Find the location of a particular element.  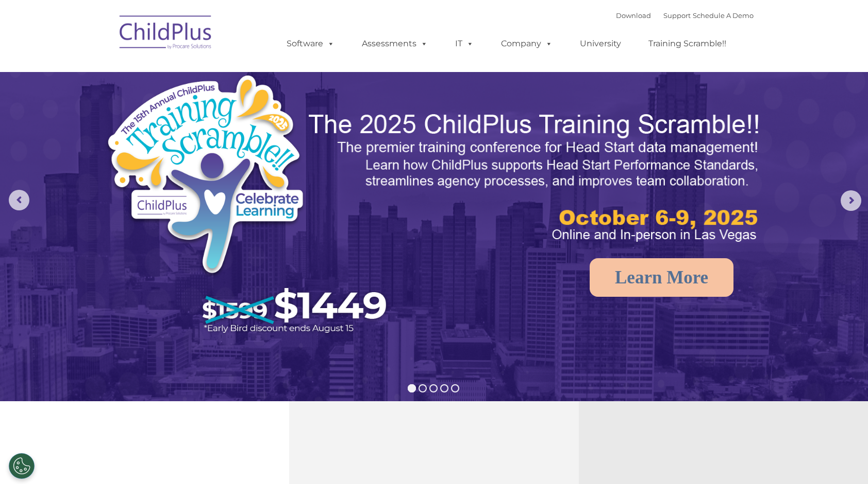

a: Download is located at coordinates (633, 15).